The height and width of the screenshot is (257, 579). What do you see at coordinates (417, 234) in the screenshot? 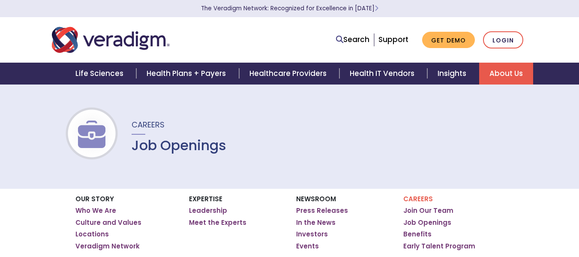
I see `a: Benefits` at bounding box center [417, 234].